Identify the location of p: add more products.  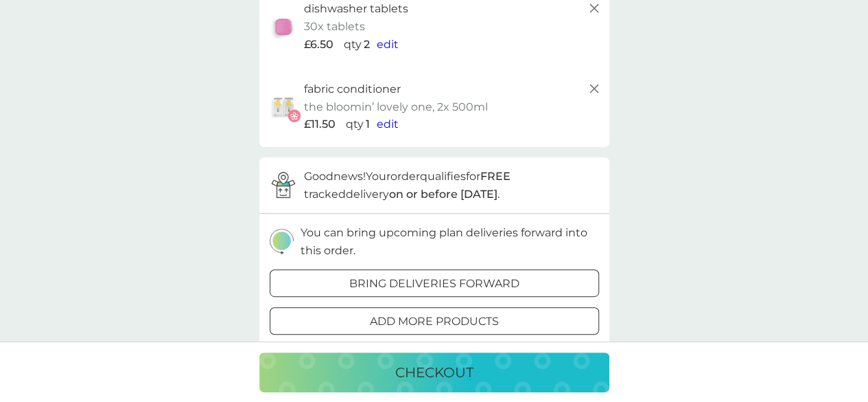
(434, 321).